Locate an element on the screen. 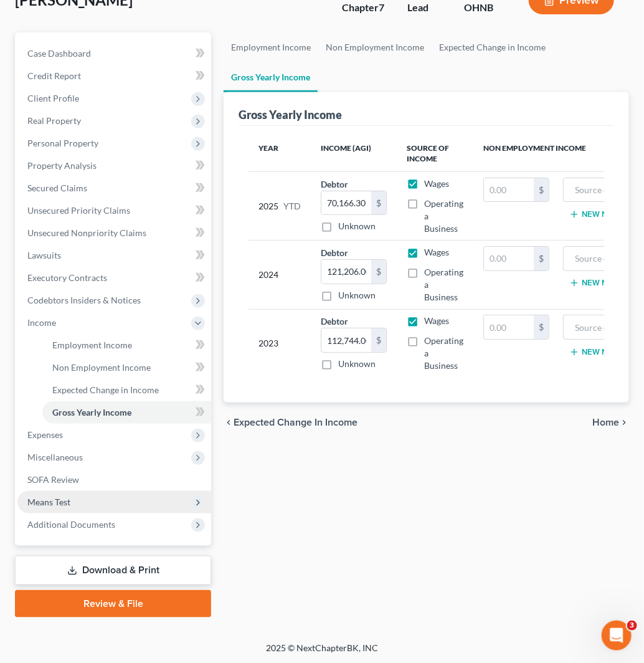 This screenshot has height=663, width=644. div: 2023 is located at coordinates (279, 343).